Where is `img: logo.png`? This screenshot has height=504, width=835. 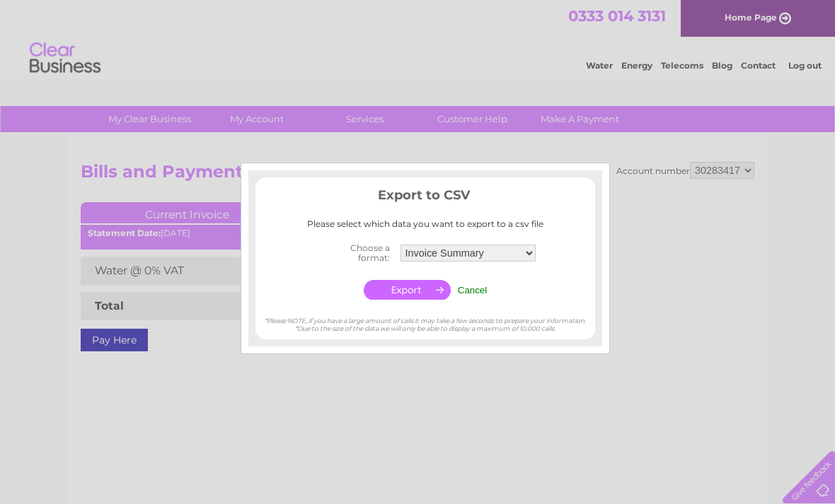 img: logo.png is located at coordinates (65, 58).